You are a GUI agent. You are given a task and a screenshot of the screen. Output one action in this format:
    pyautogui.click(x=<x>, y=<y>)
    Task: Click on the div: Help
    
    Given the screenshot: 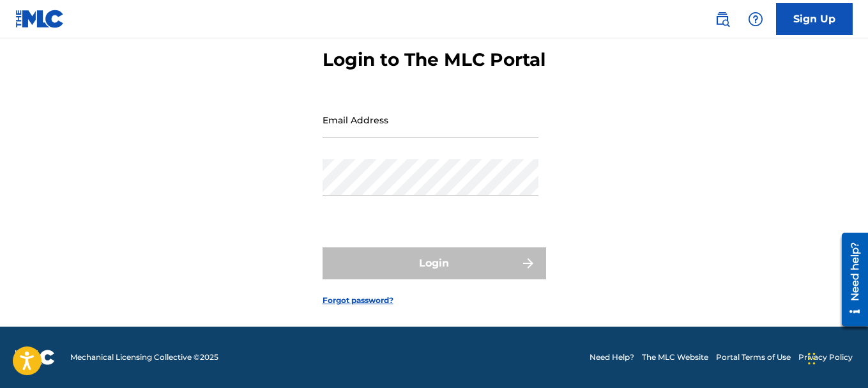 What is the action you would take?
    pyautogui.click(x=755, y=19)
    